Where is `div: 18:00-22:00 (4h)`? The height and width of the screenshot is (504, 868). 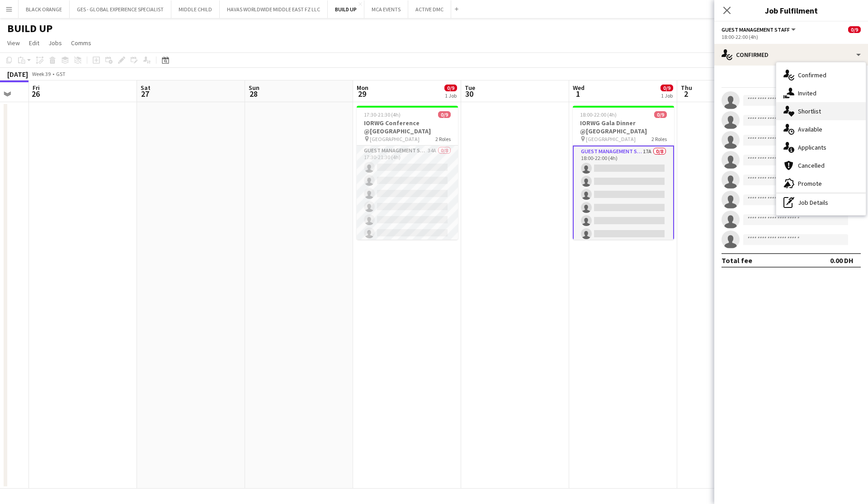
div: 18:00-22:00 (4h) is located at coordinates (791, 36).